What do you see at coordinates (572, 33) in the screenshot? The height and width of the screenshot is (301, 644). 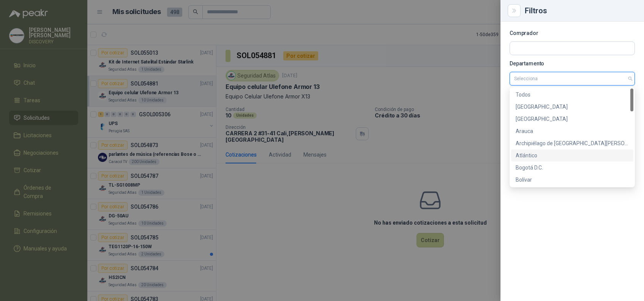 I see `p: Comprador` at bounding box center [572, 33].